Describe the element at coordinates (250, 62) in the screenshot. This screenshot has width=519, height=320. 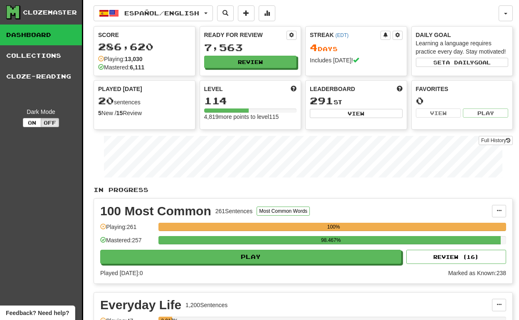
I see `button: Review` at that location.